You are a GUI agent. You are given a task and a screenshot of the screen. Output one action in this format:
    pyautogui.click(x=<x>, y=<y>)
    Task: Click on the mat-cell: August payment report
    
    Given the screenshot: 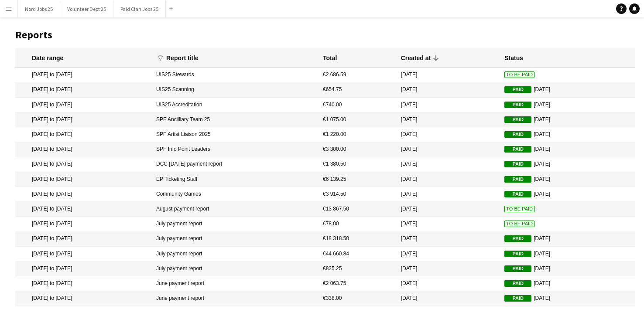 What is the action you would take?
    pyautogui.click(x=235, y=209)
    